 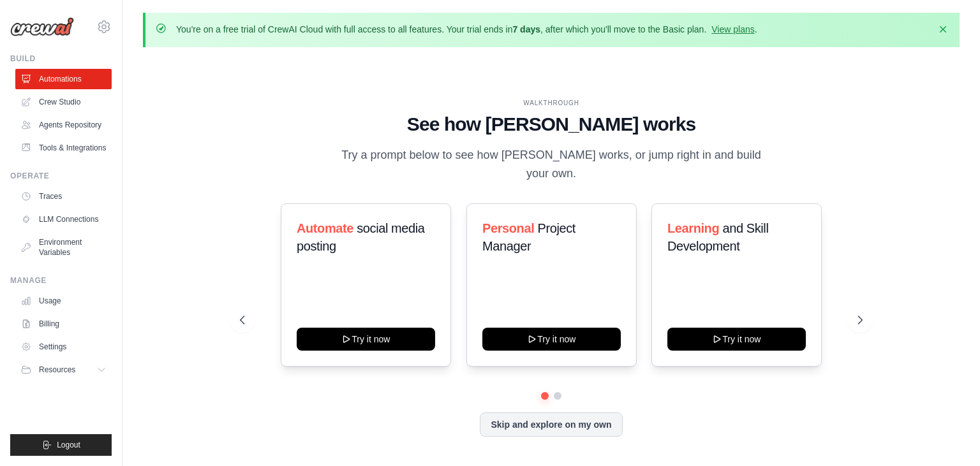 What do you see at coordinates (60, 59) in the screenshot?
I see `div: Build` at bounding box center [60, 59].